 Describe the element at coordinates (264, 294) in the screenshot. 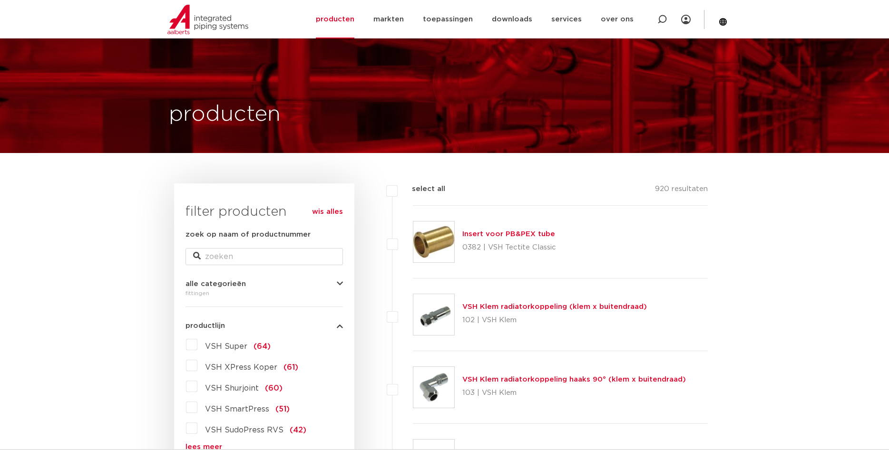

I see `div: fittingen` at that location.